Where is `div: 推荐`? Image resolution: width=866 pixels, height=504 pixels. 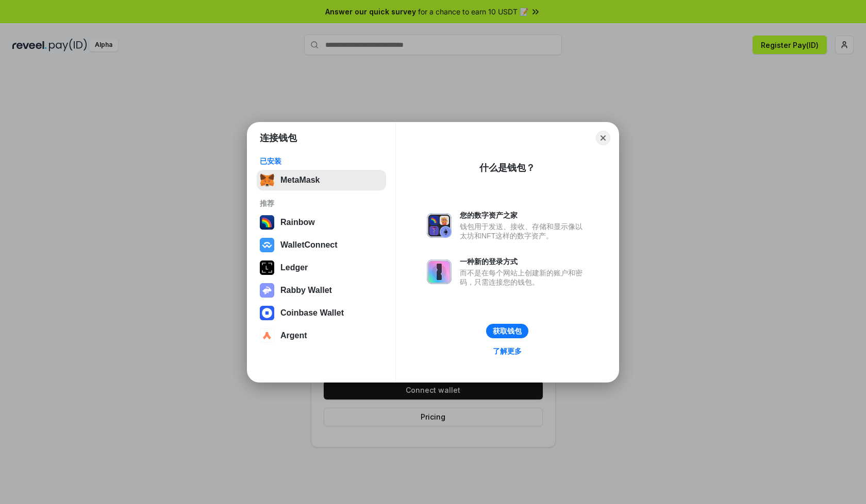 div: 推荐 is located at coordinates (321, 203).